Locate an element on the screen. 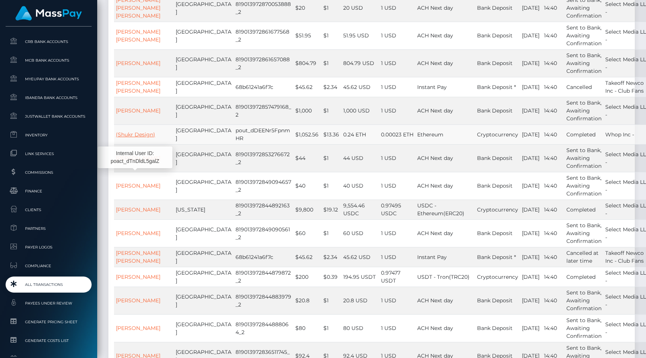 This screenshot has height=358, width=646. span: Generate Pricing Sheet is located at coordinates (49, 322).